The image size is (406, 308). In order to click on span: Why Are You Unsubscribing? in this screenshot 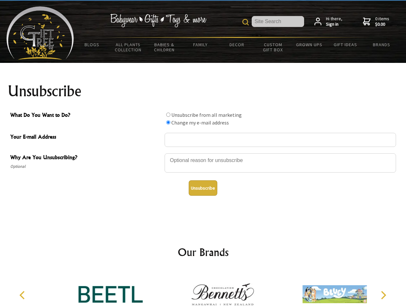, I will do `click(86, 158)`.